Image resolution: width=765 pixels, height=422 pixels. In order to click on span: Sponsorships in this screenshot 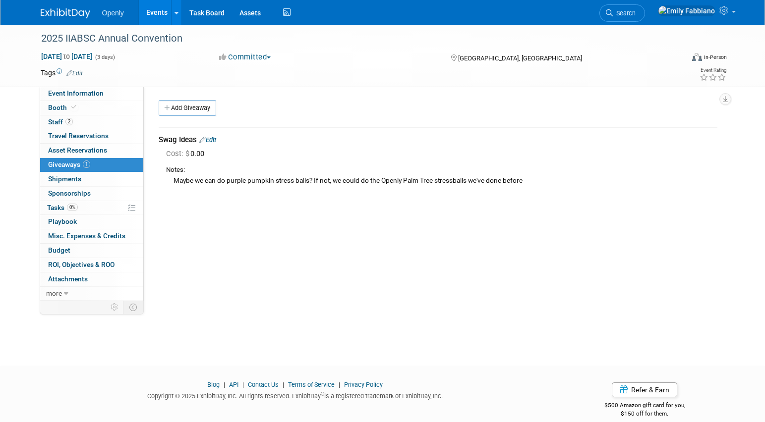, I will do `click(69, 193)`.